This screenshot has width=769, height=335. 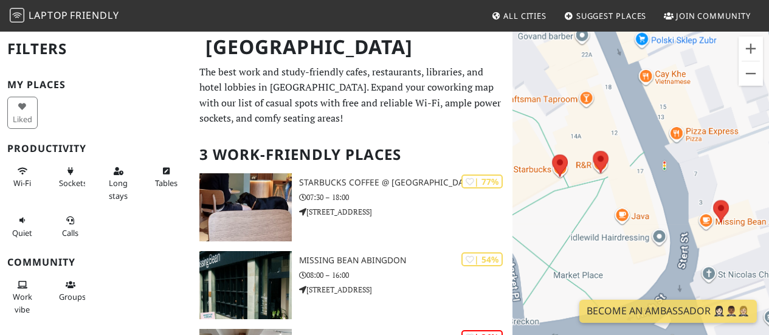 What do you see at coordinates (96, 148) in the screenshot?
I see `h3: Productivity` at bounding box center [96, 148].